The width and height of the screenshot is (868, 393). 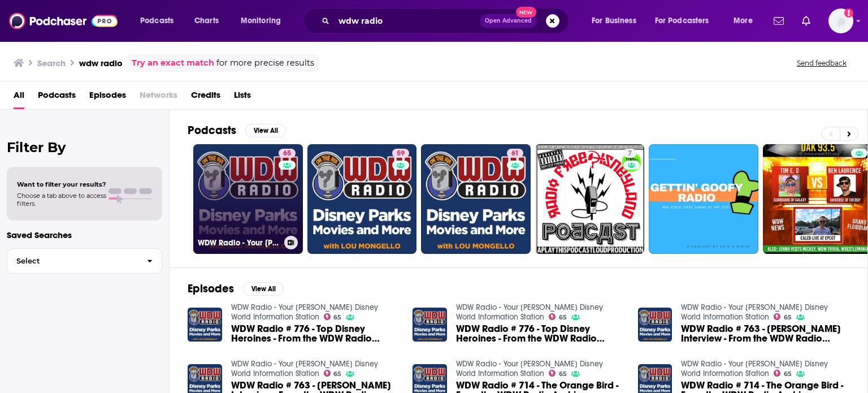 I want to click on img: Podchaser - Follow, Share and Rate Podcasts, so click(x=64, y=21).